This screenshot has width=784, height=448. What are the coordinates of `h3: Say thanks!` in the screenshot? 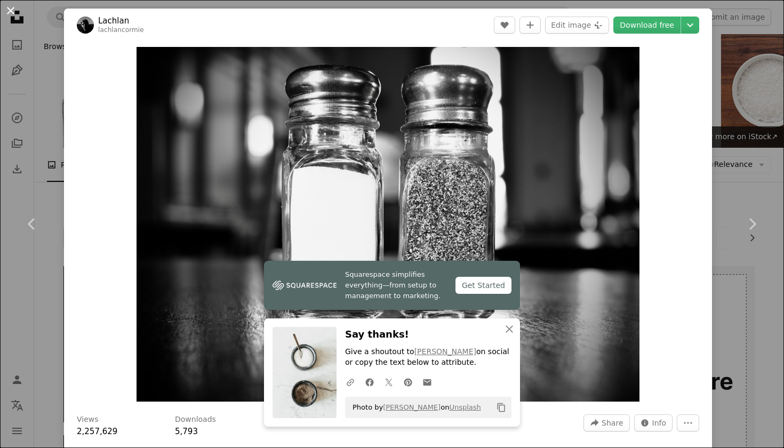 It's located at (428, 334).